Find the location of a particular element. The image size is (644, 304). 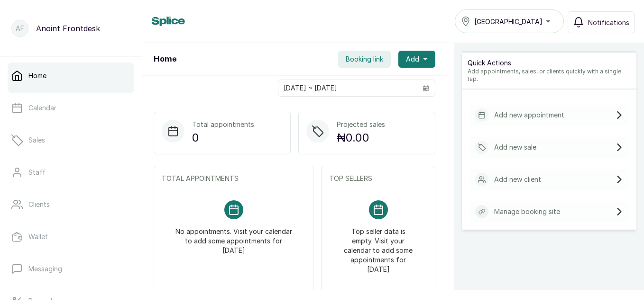

span: Booking link is located at coordinates (364, 59).